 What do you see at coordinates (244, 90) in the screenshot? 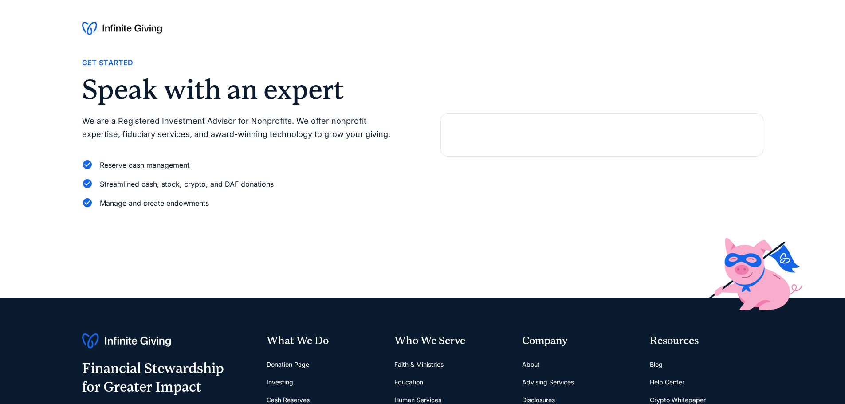
I see `h2: Speak with an expert` at bounding box center [244, 90].